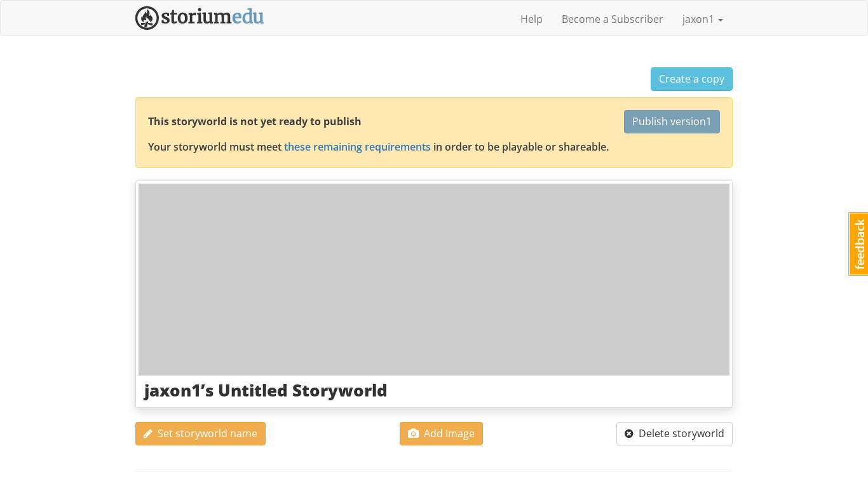  I want to click on img: StoriumEDU, so click(200, 18).